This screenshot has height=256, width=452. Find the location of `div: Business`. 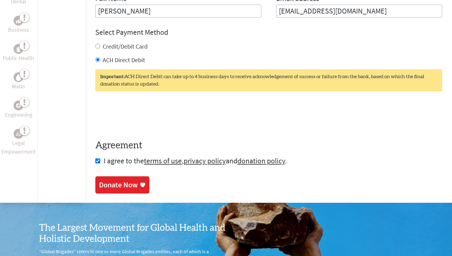

div: Business is located at coordinates (18, 21).